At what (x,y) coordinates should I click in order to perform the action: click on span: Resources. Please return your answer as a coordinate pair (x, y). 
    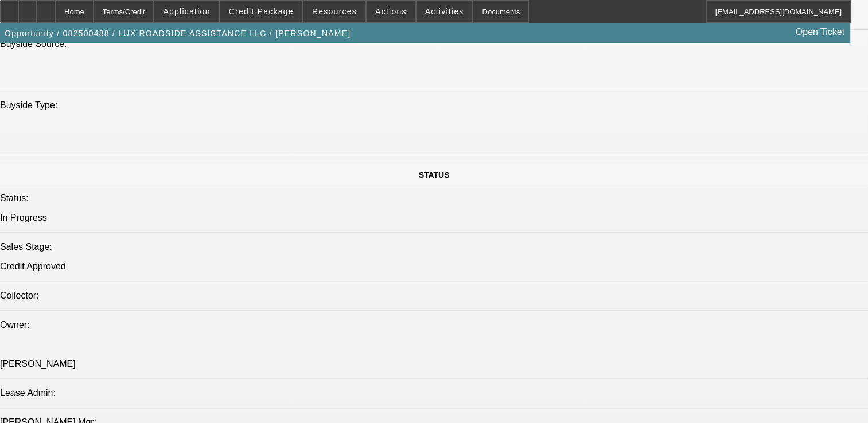
    Looking at the image, I should click on (334, 12).